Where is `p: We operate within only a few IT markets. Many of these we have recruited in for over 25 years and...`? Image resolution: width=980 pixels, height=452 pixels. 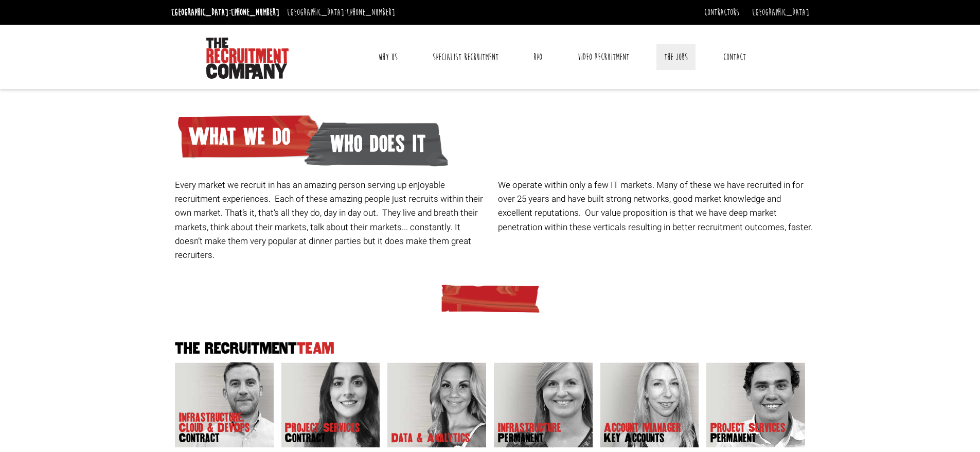 p: We operate within only a few IT markets. Many of these we have recruited in for over 25 years and... is located at coordinates (655, 206).